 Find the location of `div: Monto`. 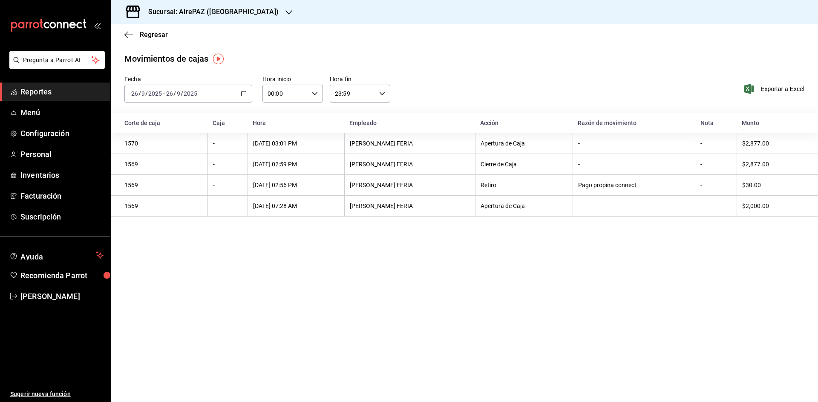

div: Monto is located at coordinates (773, 123).